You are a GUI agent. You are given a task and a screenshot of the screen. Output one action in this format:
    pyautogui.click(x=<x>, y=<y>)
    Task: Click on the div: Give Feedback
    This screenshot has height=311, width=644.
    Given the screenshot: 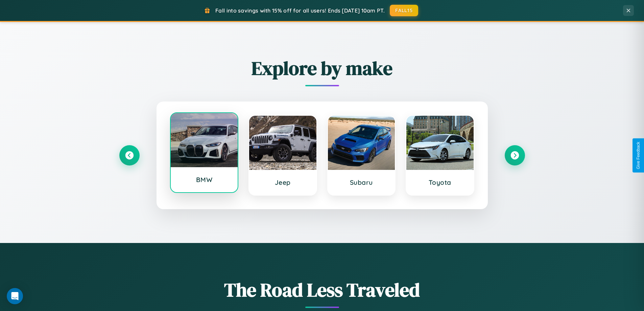 What is the action you would take?
    pyautogui.click(x=638, y=155)
    